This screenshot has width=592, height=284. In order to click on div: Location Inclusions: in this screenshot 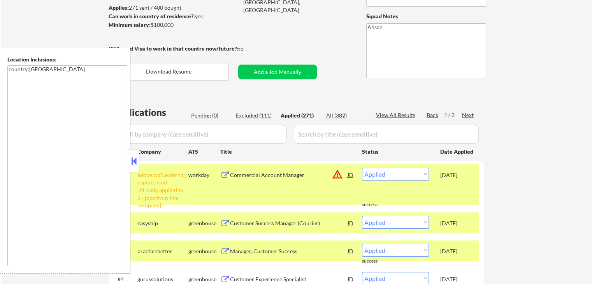, I will do `click(67, 60)`.